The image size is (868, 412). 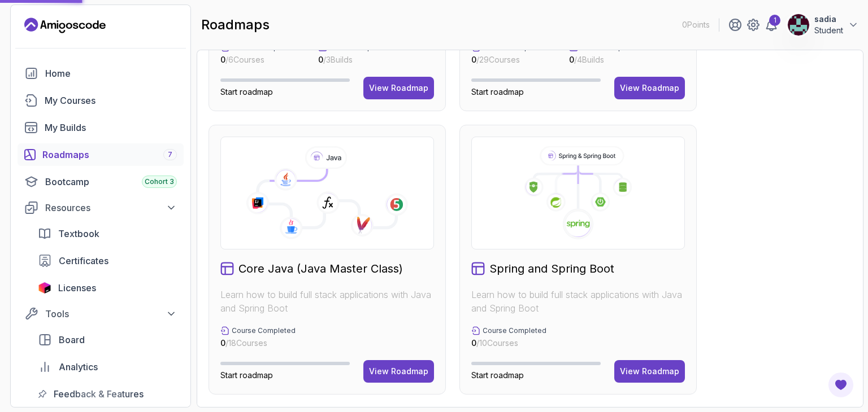 What do you see at coordinates (509, 343) in the screenshot?
I see `p: / 10 Courses` at bounding box center [509, 343].